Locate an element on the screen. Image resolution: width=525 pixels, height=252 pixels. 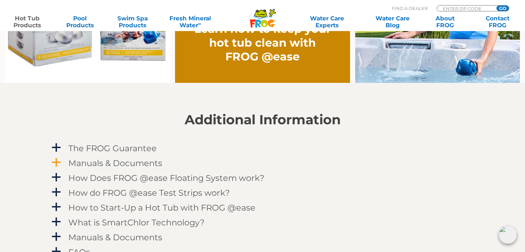
a: Water CareBlog is located at coordinates (392, 22).